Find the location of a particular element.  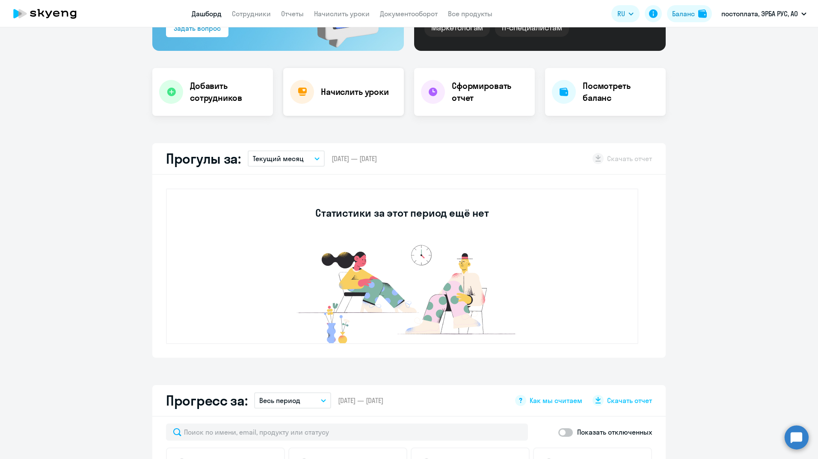

button: постоплата, ЭРБА РУС, АО is located at coordinates (764, 14).